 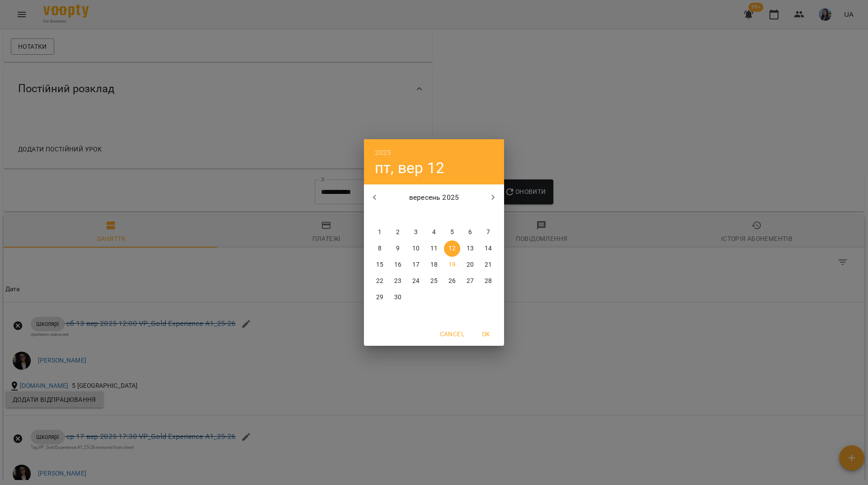 What do you see at coordinates (398, 215) in the screenshot?
I see `span: вт` at bounding box center [398, 215].